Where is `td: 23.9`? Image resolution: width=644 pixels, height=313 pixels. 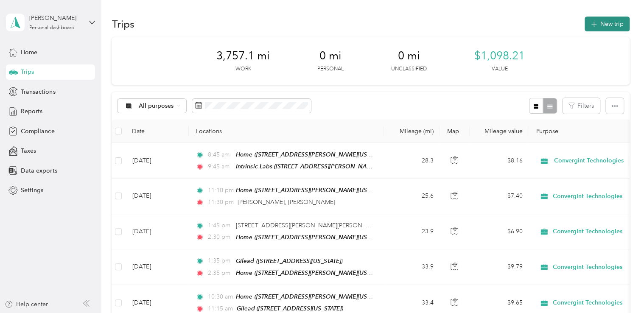 td: 23.9 is located at coordinates (412, 231).